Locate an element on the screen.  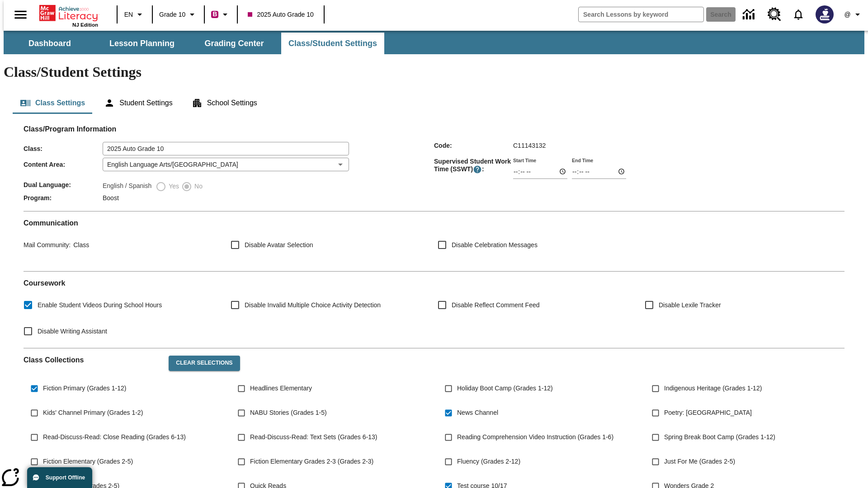
button: Supervised Student Work Time is the timeframe when students can take LevelSet and when lessons ar... is located at coordinates (478, 169).